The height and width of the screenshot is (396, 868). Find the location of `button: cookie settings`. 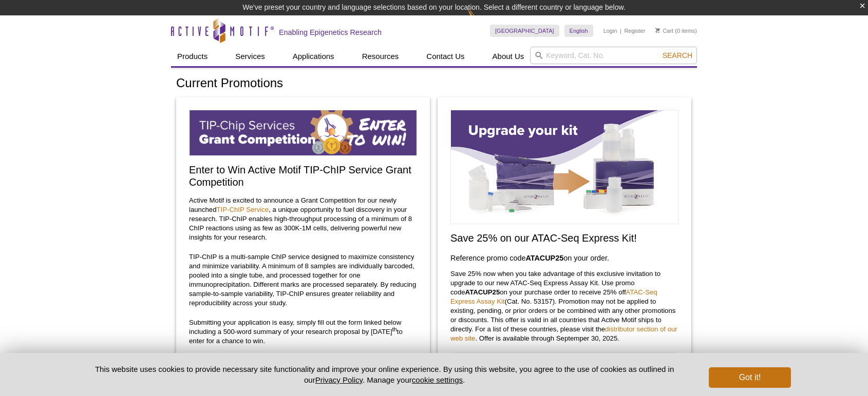

button: cookie settings is located at coordinates (437, 379).